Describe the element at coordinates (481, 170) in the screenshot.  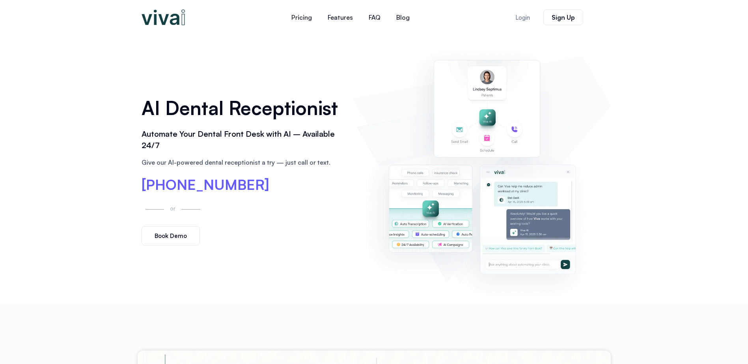
I see `img: AI dental receptionist dashboard – virtual receptionist dental office` at that location.